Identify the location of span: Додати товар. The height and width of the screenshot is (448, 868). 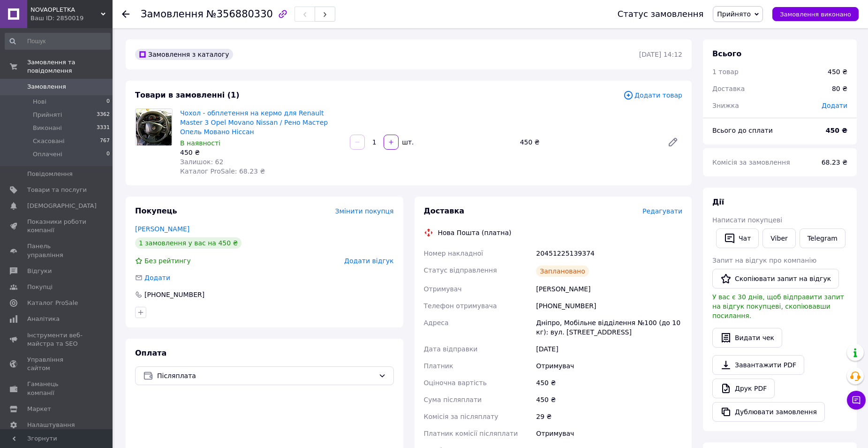
(653, 95).